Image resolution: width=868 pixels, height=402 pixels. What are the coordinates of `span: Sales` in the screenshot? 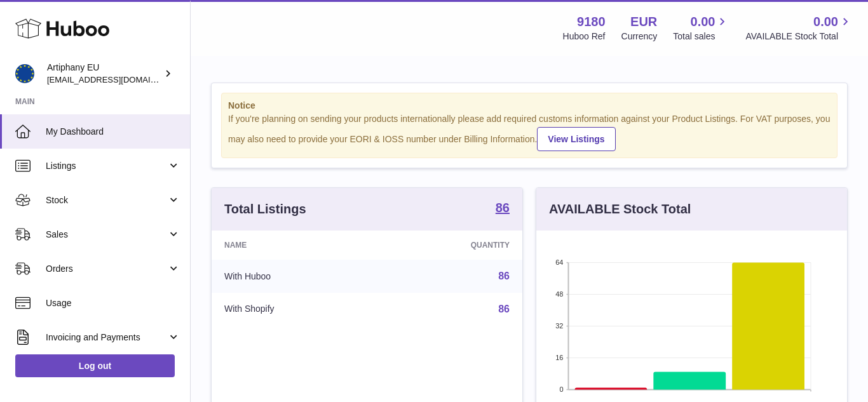 It's located at (106, 234).